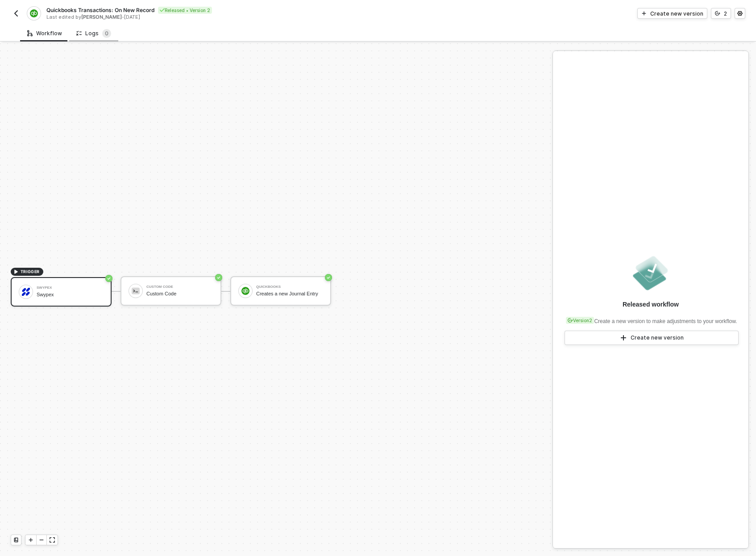 This screenshot has width=756, height=556. Describe the element at coordinates (725, 14) in the screenshot. I see `div: 2` at that location.